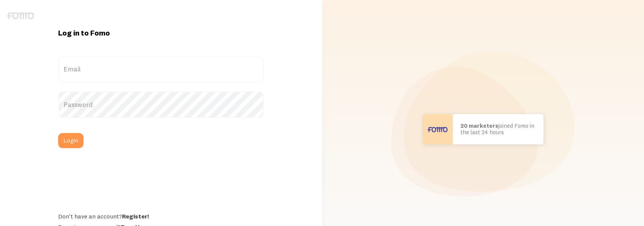 The image size is (644, 226). Describe the element at coordinates (21, 16) in the screenshot. I see `img: fomo-logo-gray-b99e0e8ada9f9040e2984d0d95b3b12da0074ffd48d1e5cb62ac37fc77b0b268.svg` at that location.